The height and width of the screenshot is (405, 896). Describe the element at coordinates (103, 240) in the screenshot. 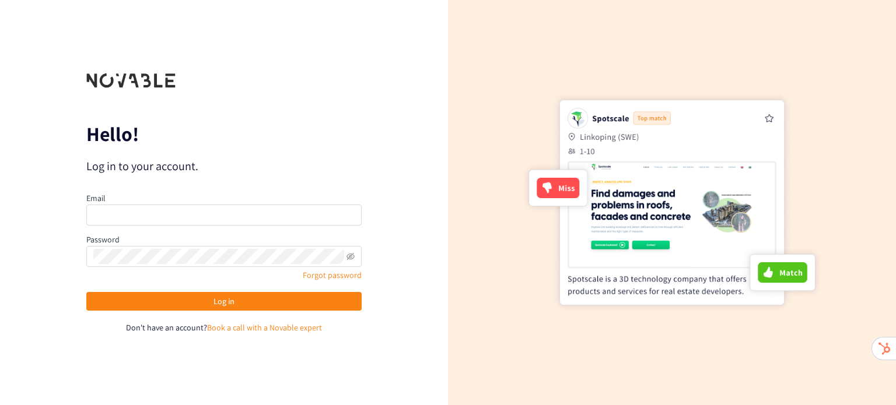

I see `label: Password` at that location.